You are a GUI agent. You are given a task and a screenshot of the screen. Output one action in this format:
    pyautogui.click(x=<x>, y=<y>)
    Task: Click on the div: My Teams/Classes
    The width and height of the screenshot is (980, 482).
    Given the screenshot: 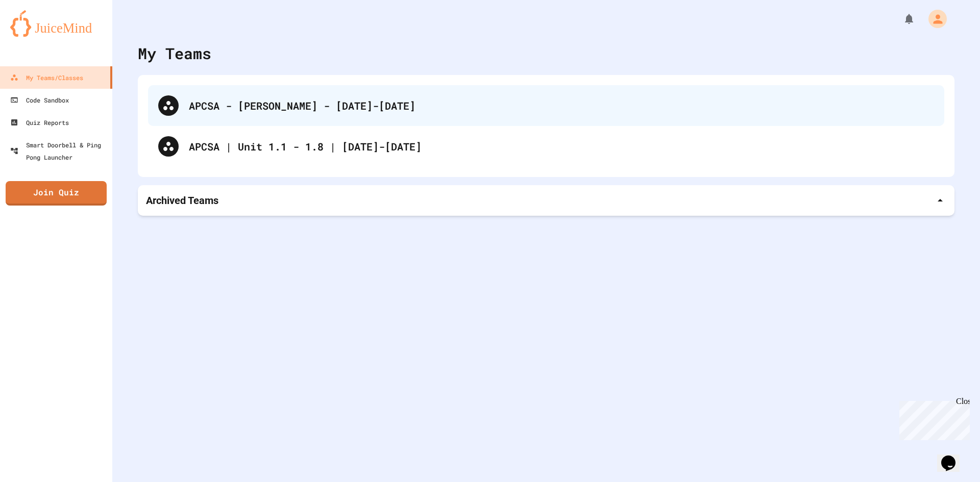 What is the action you would take?
    pyautogui.click(x=46, y=78)
    